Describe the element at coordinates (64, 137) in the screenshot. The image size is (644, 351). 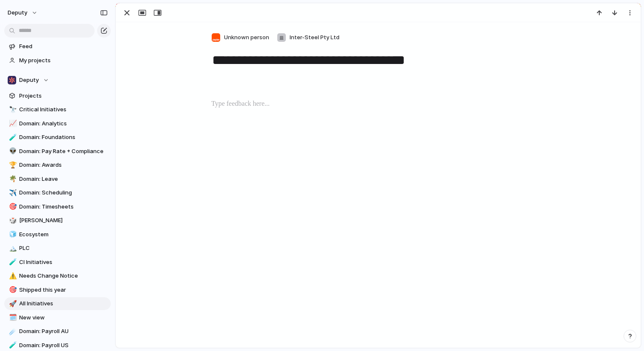
I see `span: Domain: Foundations` at that location.